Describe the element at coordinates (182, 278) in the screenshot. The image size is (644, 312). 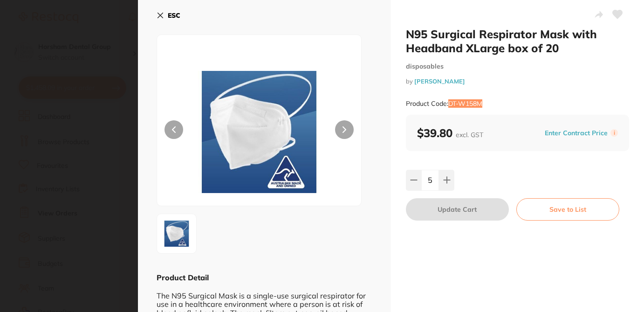
I see `b: Product Detail` at that location.